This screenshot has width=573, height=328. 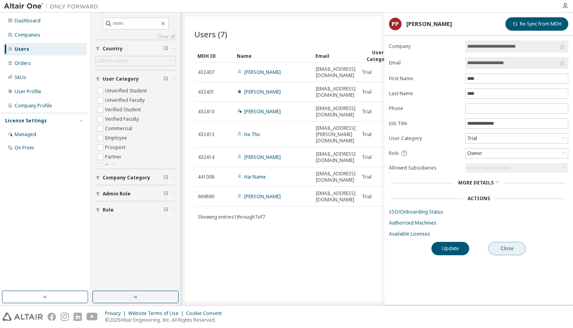 I want to click on span: More Details, so click(x=476, y=183).